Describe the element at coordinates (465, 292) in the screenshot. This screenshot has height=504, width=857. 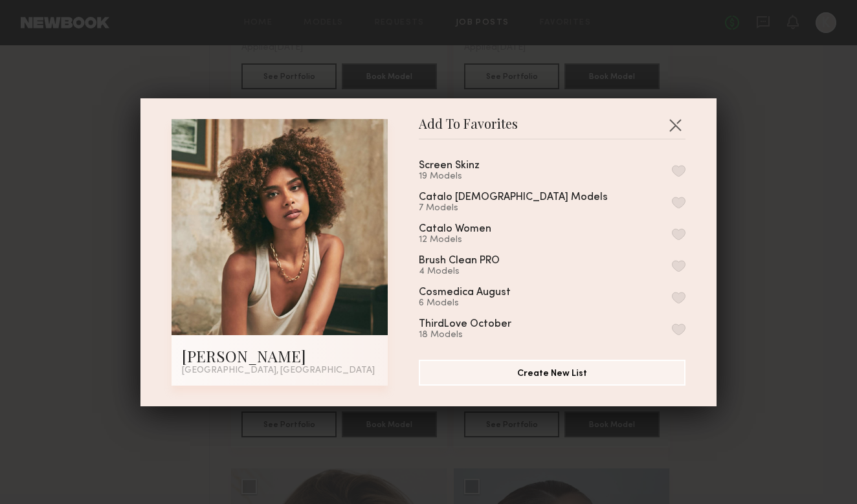
I see `div: Cosmedica August` at that location.